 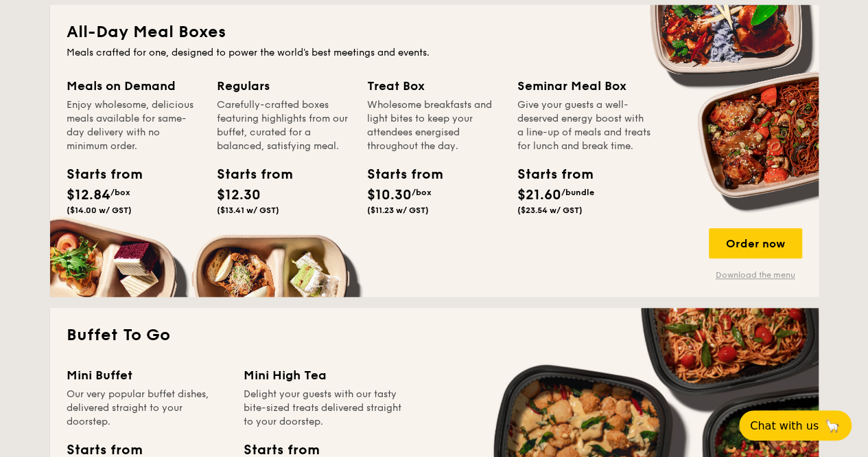 What do you see at coordinates (434, 335) in the screenshot?
I see `h2: Buffet To Go` at bounding box center [434, 335].